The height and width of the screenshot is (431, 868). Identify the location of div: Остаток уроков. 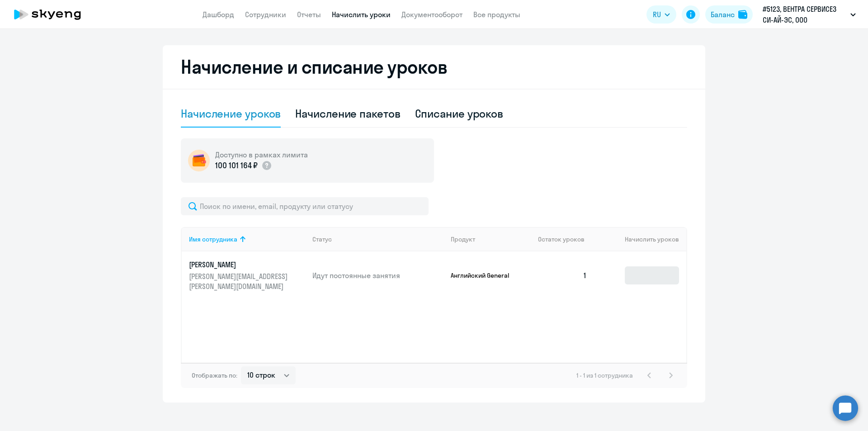
(566, 239).